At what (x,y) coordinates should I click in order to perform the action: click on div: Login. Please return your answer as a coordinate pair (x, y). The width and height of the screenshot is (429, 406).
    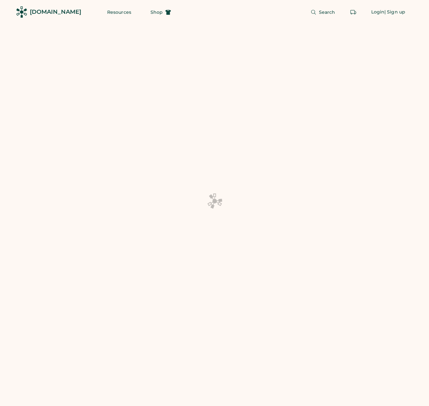
    Looking at the image, I should click on (378, 12).